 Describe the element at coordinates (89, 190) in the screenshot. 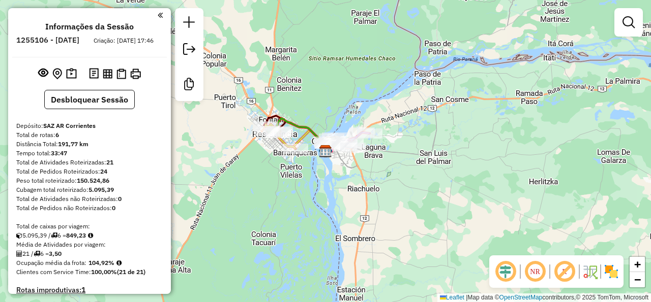

I see `div: Cubagem total roteirizado:` at that location.